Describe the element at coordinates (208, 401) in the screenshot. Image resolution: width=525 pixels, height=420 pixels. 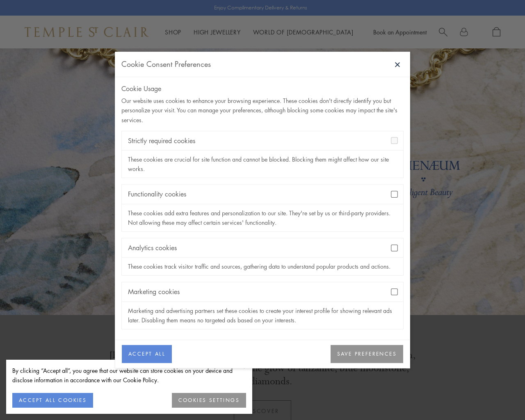
I see `button: COOKIES SETTINGS` at that location.